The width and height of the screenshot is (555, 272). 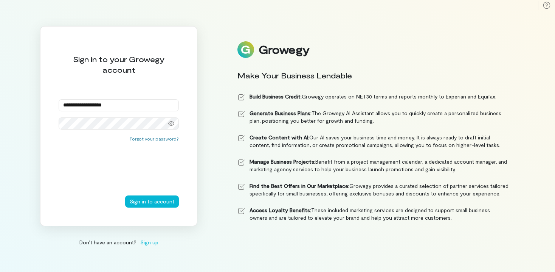 I want to click on li: The Growegy AI Assistant allows you to quickly create a personalized business plan, positioning y..., so click(x=373, y=117).